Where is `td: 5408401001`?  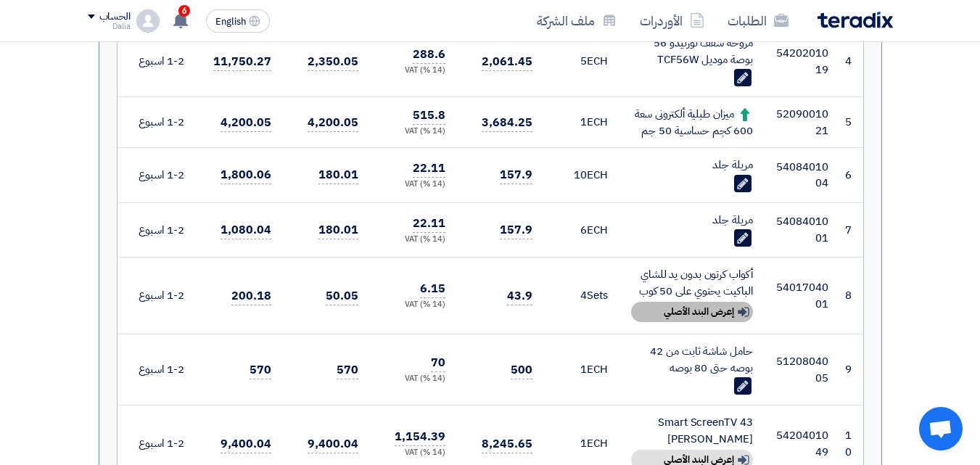
td: 5408401001 is located at coordinates (802, 230).